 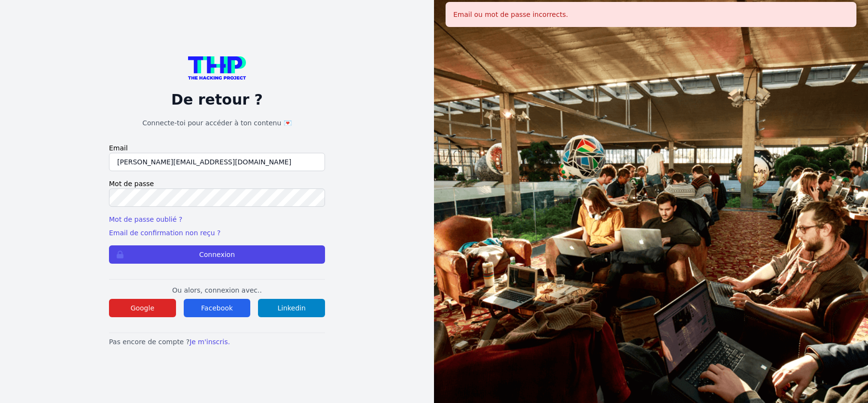 I want to click on div: Email ou mot de passe incorrects., so click(x=651, y=14).